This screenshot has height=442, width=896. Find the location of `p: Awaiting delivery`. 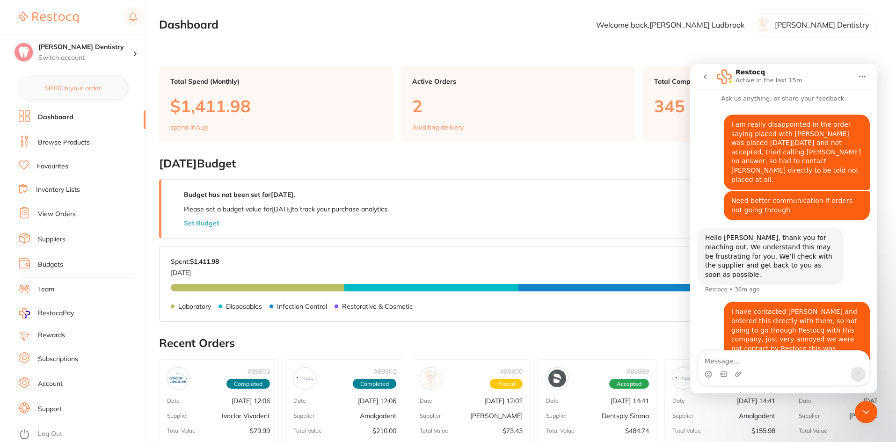

p: Awaiting delivery is located at coordinates (438, 127).